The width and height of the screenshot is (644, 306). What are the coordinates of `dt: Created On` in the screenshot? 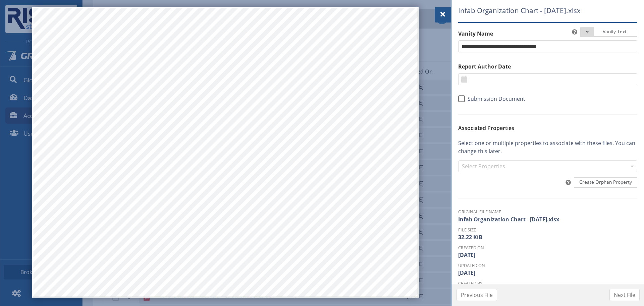 It's located at (548, 247).